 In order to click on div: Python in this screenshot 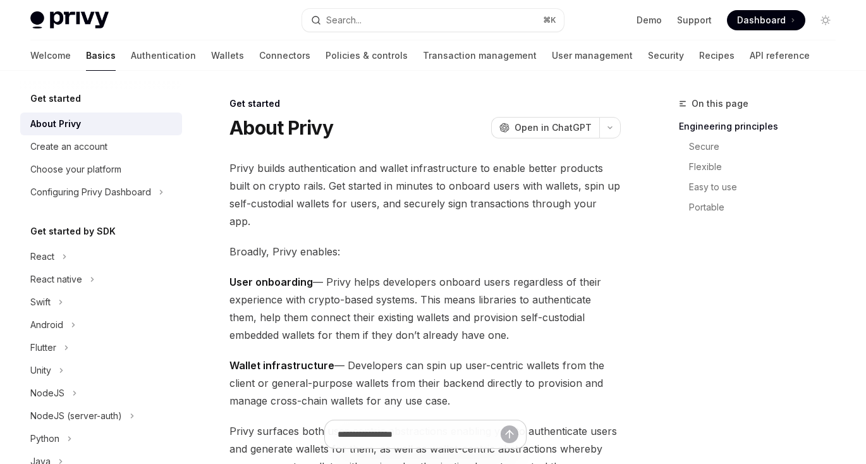, I will do `click(45, 438)`.